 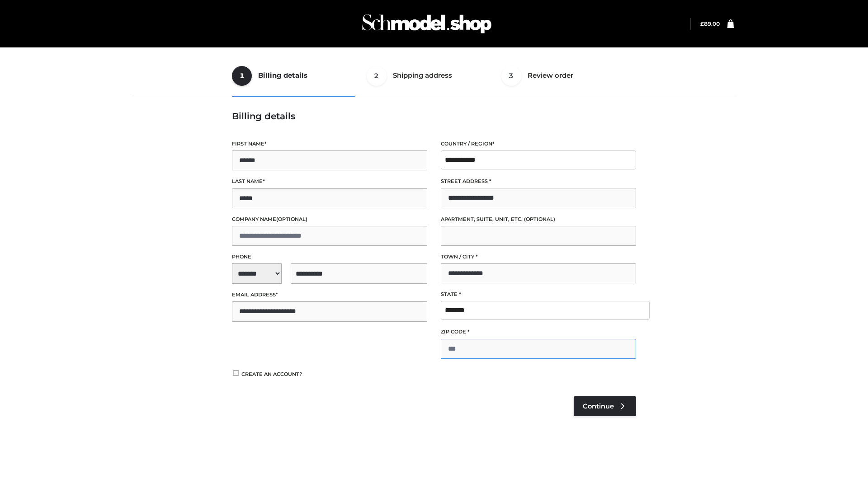 What do you see at coordinates (271, 374) in the screenshot?
I see `span: Create an account?` at bounding box center [271, 374].